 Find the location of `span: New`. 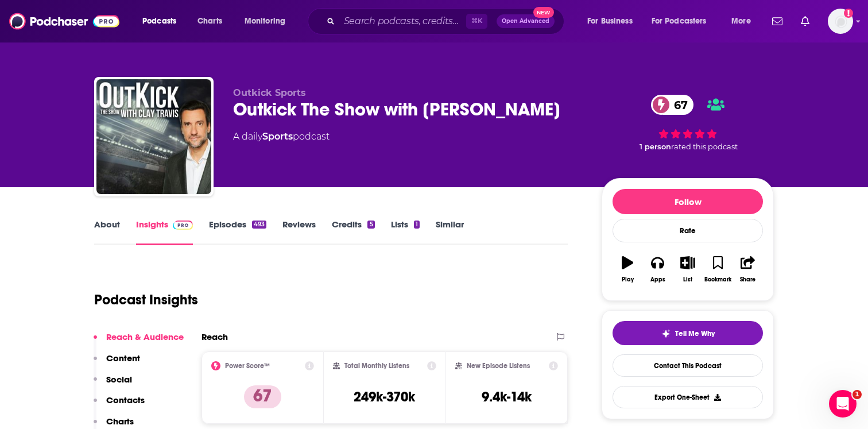

span: New is located at coordinates (544, 12).